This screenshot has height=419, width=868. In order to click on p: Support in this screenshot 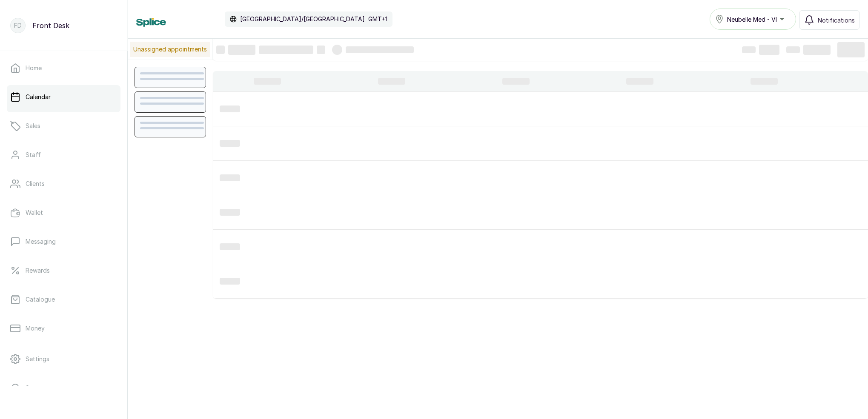, I will do `click(37, 388)`.